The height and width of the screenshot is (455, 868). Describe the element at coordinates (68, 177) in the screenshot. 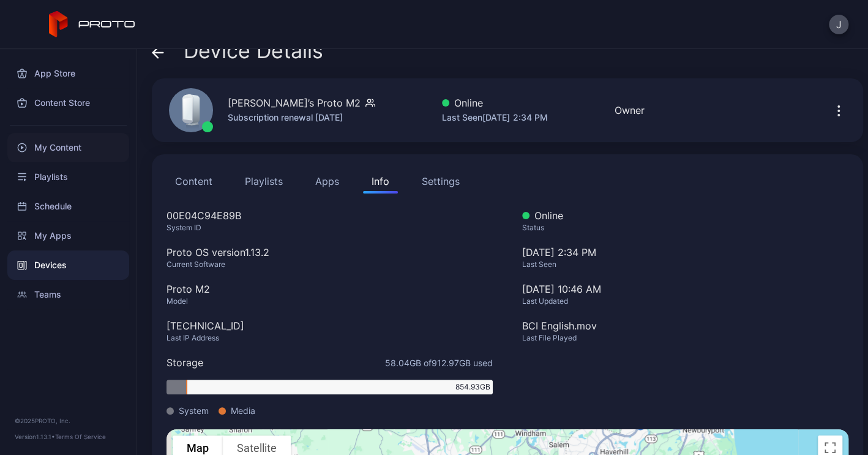

I see `a: Playlists` at that location.